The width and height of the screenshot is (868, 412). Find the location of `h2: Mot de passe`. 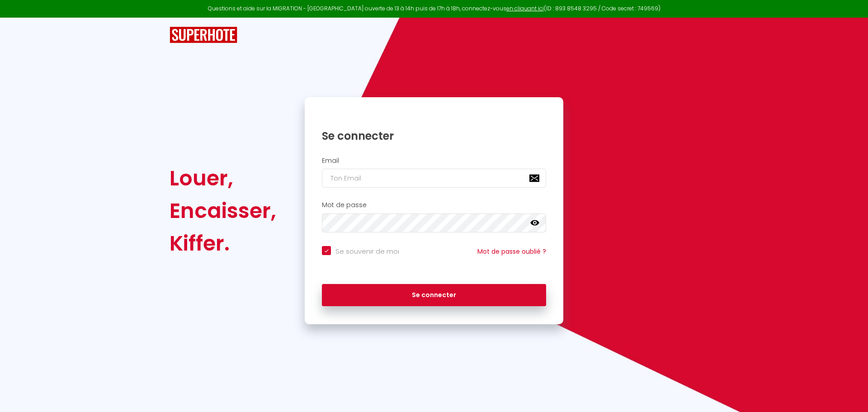

h2: Mot de passe is located at coordinates (434, 205).